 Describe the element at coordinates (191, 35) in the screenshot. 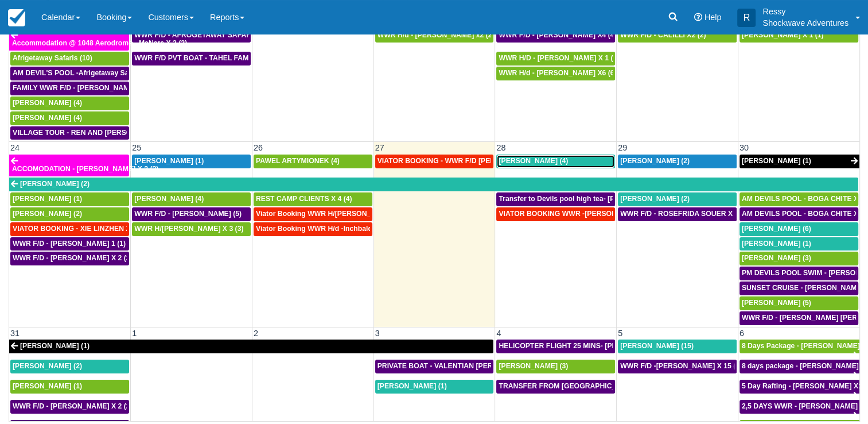

I see `a: WWR F/D - AFROGETAWAY SAFARIS X5 (5)` at that location.